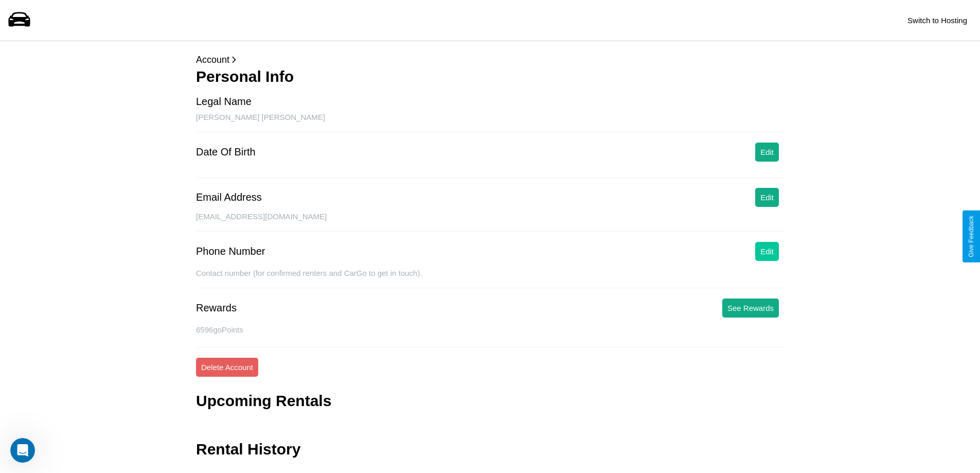 The width and height of the screenshot is (980, 473). Describe the element at coordinates (248, 449) in the screenshot. I see `h3: Rental History` at that location.